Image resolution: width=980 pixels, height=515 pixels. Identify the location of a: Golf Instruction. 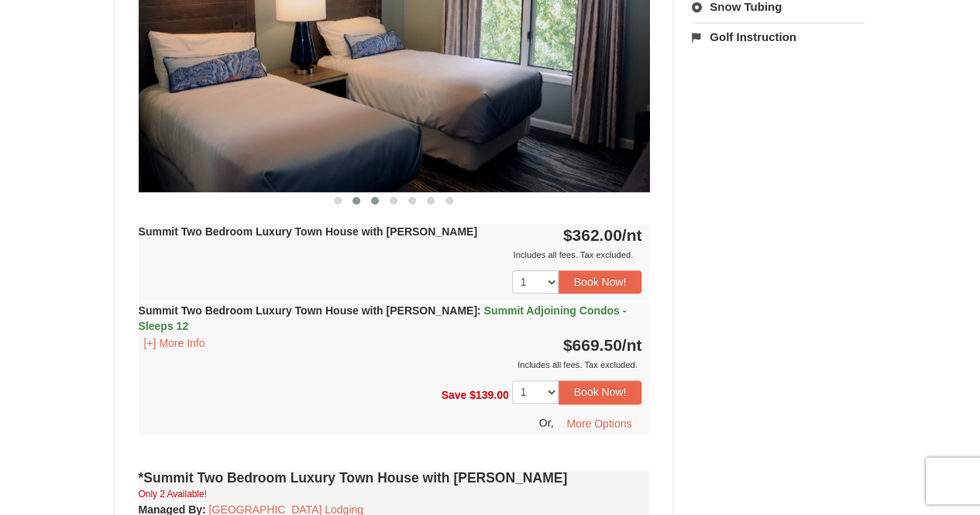
(778, 36).